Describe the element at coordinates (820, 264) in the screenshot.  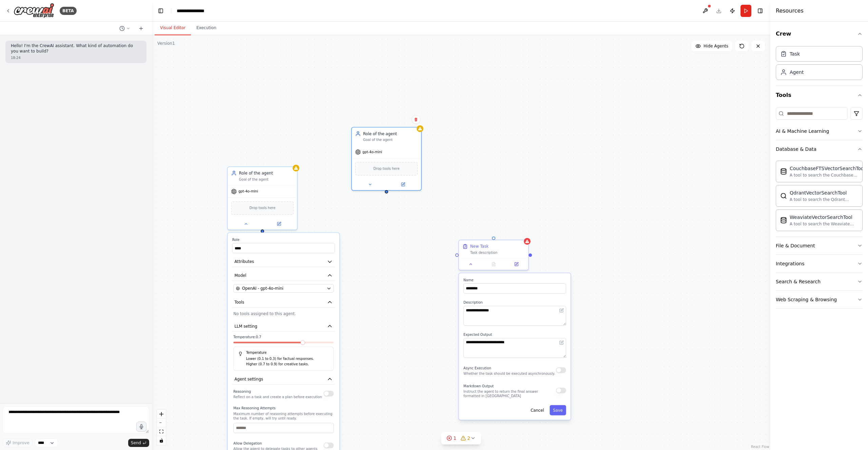
I see `button: Integrations` at that location.